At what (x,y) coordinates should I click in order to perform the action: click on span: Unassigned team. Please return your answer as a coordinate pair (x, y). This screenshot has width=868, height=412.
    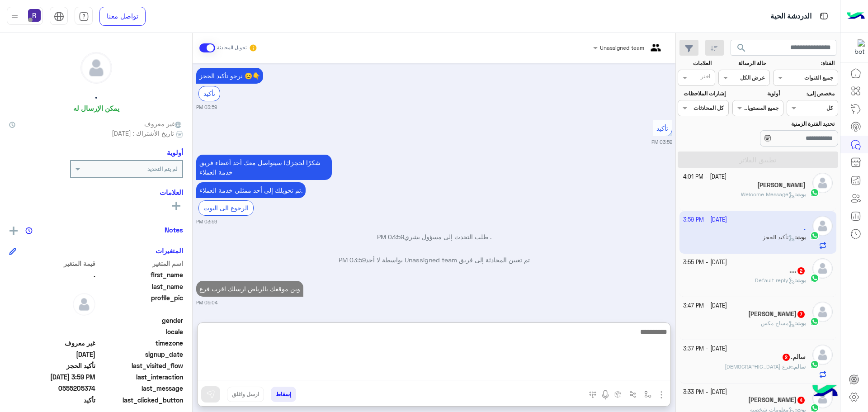
    Looking at the image, I should click on (622, 47).